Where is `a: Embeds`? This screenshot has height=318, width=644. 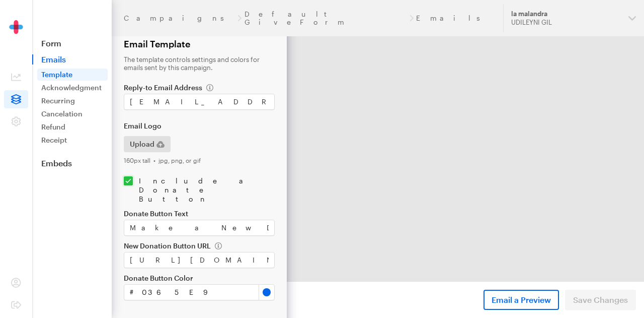
a: Embeds is located at coordinates (72, 163).